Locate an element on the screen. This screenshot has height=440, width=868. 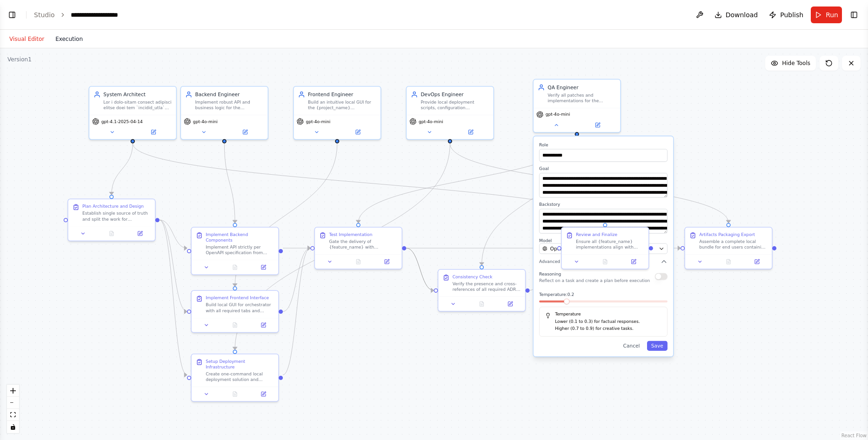
span: Reasoning is located at coordinates (550, 274).